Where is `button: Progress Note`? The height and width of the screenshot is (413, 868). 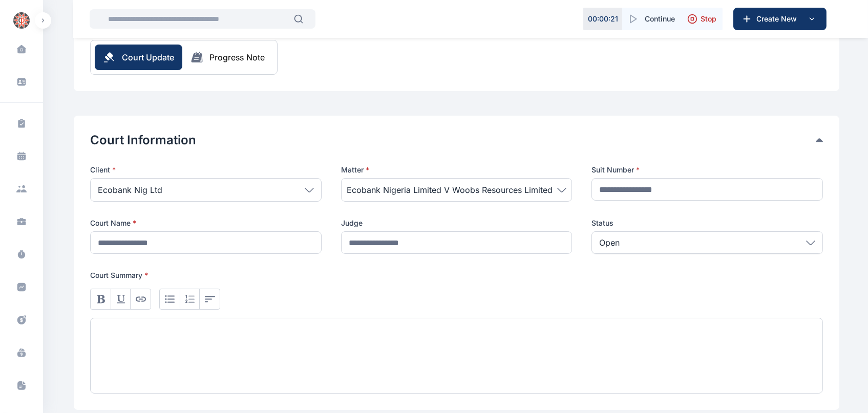
button: Progress Note is located at coordinates (227, 57).